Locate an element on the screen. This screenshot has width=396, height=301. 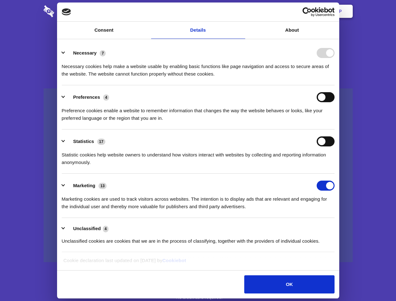
a: Contact is located at coordinates (269, 11).